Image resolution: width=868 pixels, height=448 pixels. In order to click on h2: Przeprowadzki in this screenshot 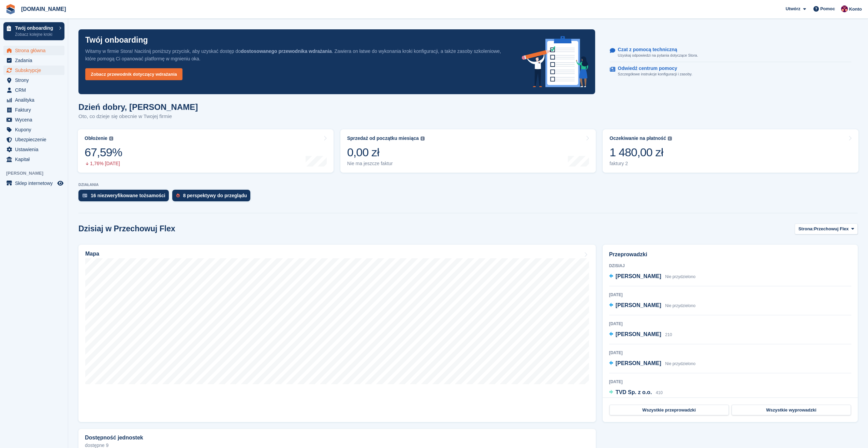, I will do `click(730, 255)`.